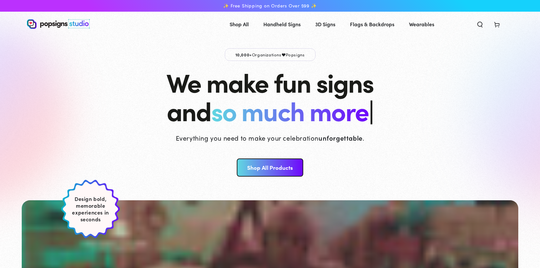 Image resolution: width=540 pixels, height=268 pixels. I want to click on a: Shop All, so click(239, 24).